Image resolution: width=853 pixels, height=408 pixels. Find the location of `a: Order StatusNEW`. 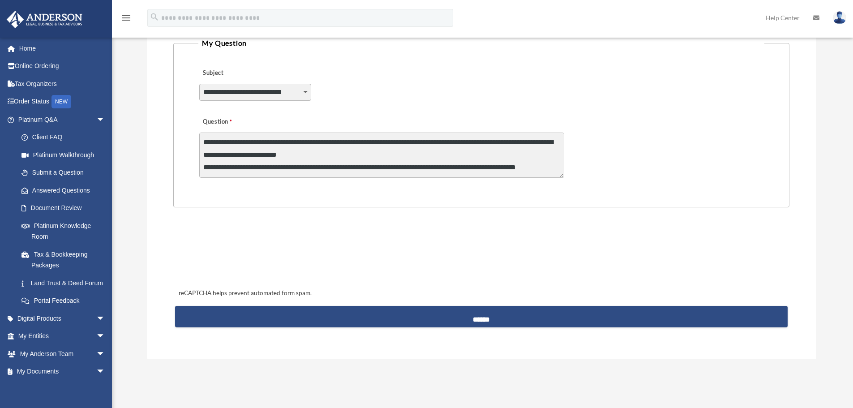

a: Order StatusNEW is located at coordinates (62, 102).